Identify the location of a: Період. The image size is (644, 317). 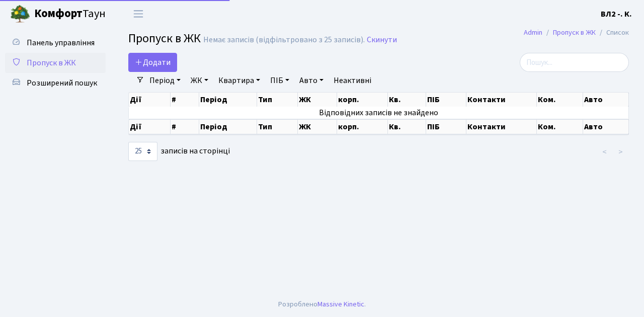
(165, 80).